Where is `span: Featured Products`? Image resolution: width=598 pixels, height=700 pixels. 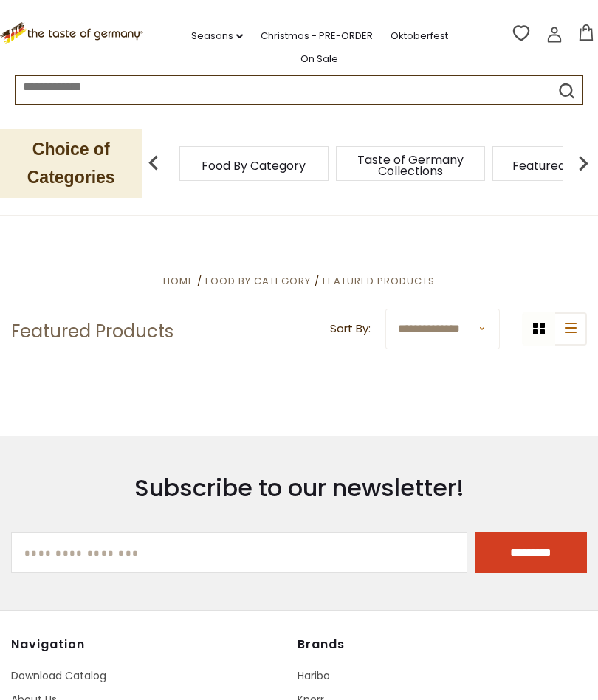 span: Featured Products is located at coordinates (378, 280).